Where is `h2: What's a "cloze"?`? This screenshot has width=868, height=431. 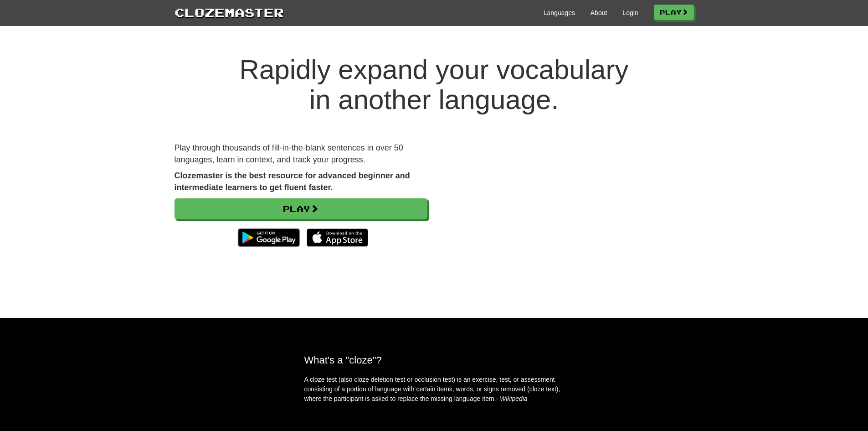 h2: What's a "cloze"? is located at coordinates (435, 360).